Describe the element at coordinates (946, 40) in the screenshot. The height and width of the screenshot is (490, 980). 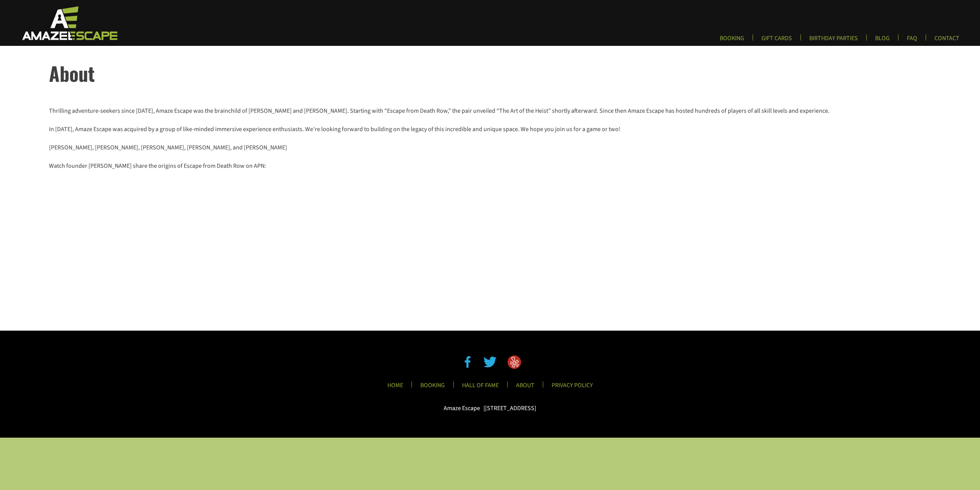
I see `a: CONTACT` at that location.